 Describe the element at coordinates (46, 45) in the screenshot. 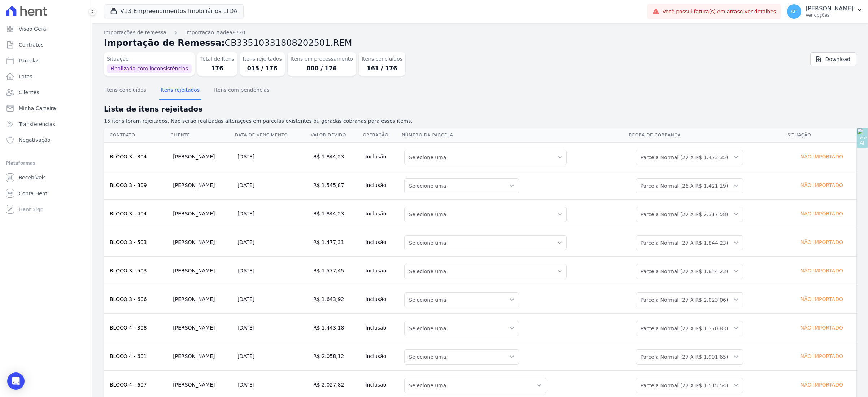

I see `a: Contratos` at that location.